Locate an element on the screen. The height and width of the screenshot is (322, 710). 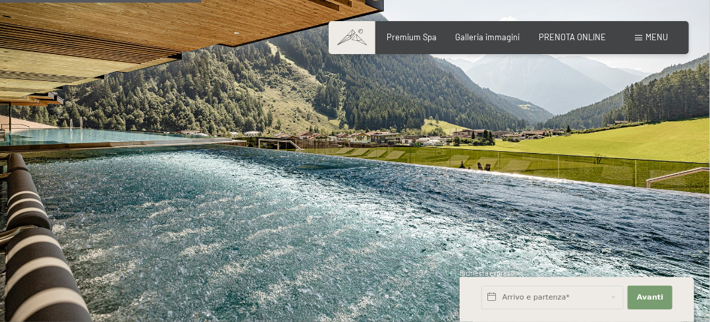
span: Avanti is located at coordinates (650, 297).